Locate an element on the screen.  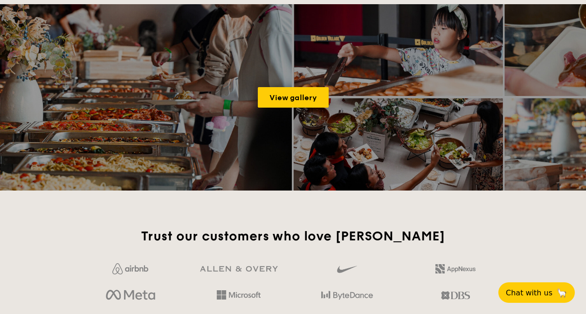
img: Hd4TfVa7bNwuIo1gAAAAASUVORK5CYII= is located at coordinates (239, 295).